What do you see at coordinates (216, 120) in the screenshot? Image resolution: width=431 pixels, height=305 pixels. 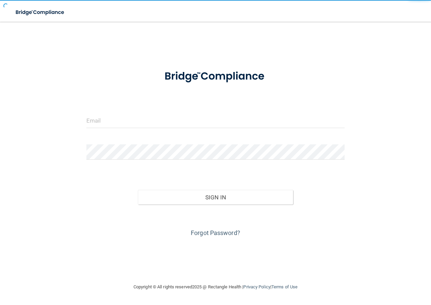 I see `input: Email` at bounding box center [216, 120].